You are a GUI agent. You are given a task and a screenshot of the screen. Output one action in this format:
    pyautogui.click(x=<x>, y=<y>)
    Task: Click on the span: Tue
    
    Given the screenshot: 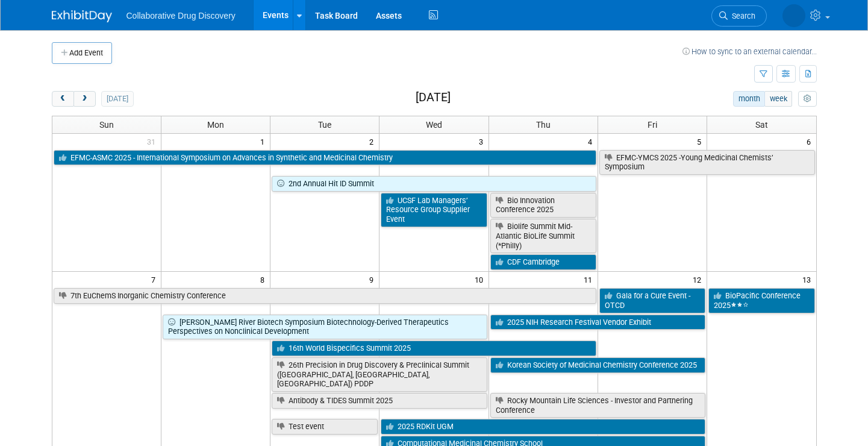 What is the action you would take?
    pyautogui.click(x=325, y=125)
    